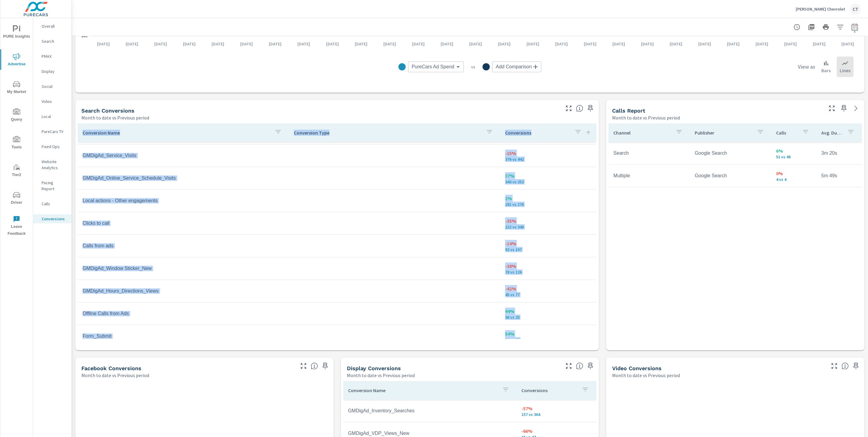 The image size is (868, 437). Describe the element at coordinates (731, 153) in the screenshot. I see `td: Google Search` at that location.